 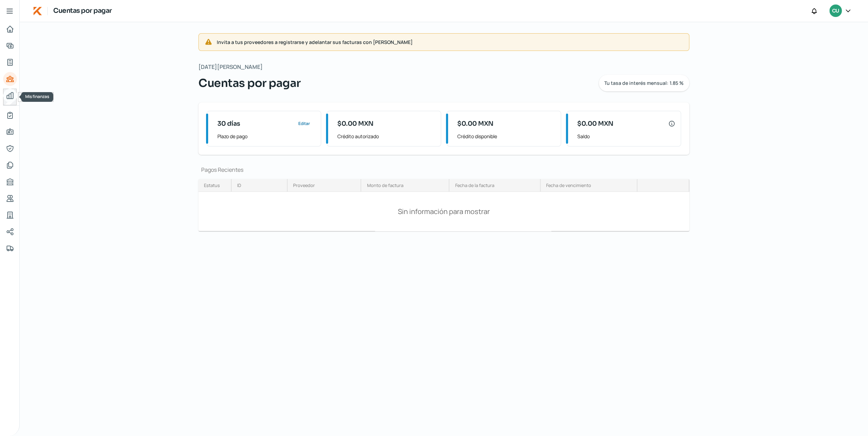 What do you see at coordinates (10, 63) in the screenshot?
I see `a: Tus créditos` at bounding box center [10, 63].